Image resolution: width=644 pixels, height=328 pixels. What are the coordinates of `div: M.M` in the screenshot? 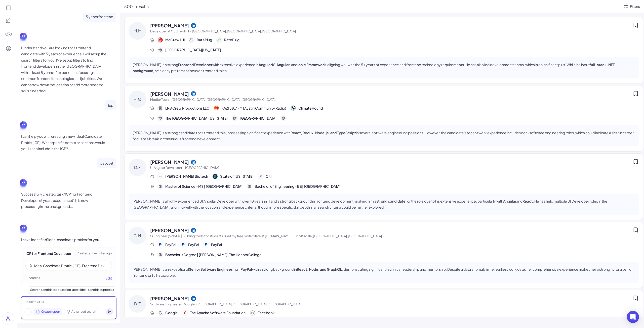 It's located at (137, 31).